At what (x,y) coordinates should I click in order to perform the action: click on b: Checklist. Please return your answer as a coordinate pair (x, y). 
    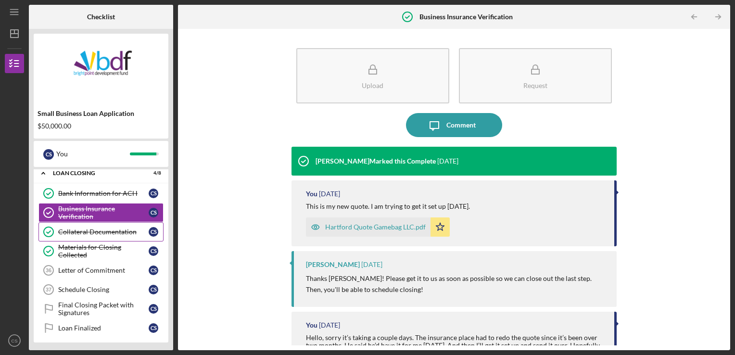
    Looking at the image, I should click on (101, 17).